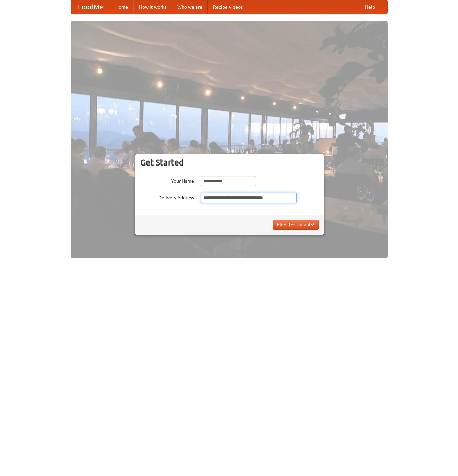  What do you see at coordinates (167, 180) in the screenshot?
I see `label: Your Name` at bounding box center [167, 180].